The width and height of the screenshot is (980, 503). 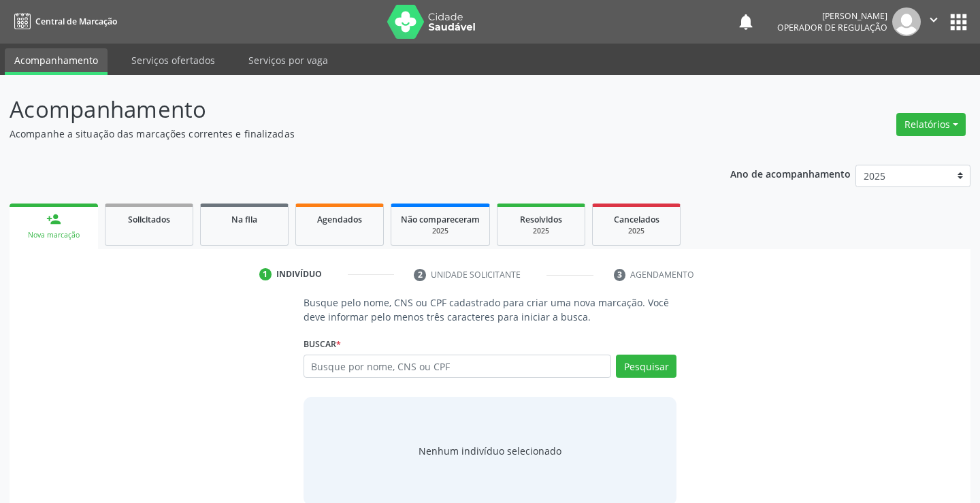 I want to click on div: Nenhum indivíduo selecionado, so click(x=490, y=451).